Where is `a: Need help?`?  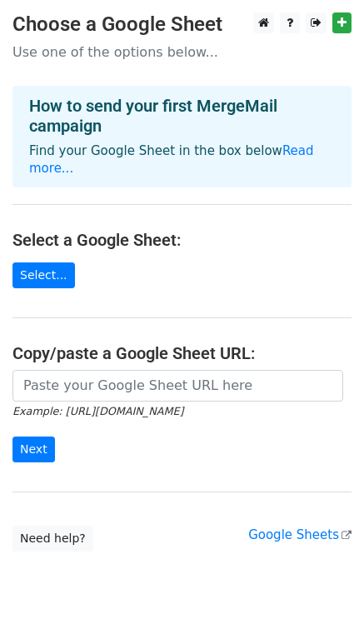
a: Need help? is located at coordinates (52, 538).